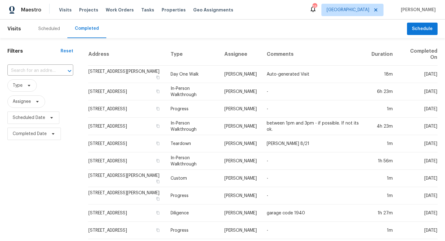  What do you see at coordinates (87, 28) in the screenshot?
I see `div: Completed` at bounding box center [87, 28].